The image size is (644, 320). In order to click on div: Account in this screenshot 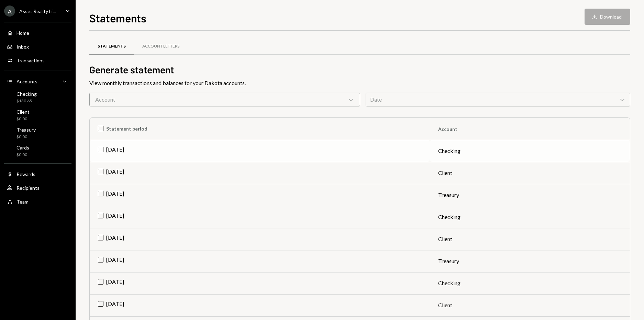, I will do `click(225, 99)`.